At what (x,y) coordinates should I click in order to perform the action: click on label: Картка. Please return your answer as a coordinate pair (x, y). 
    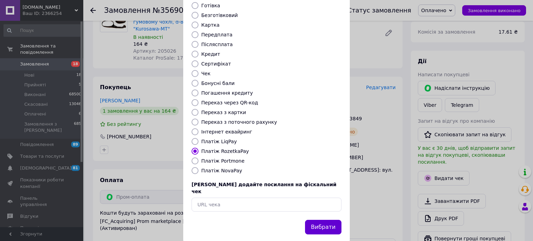
    Looking at the image, I should click on (210, 25).